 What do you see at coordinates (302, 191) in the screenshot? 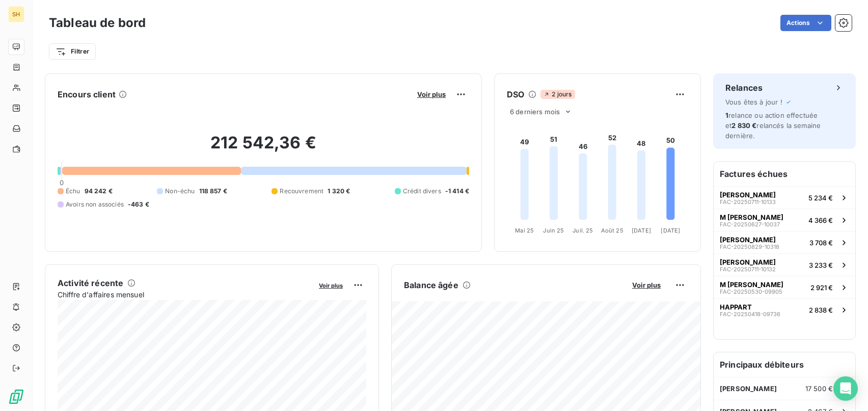
I see `span: Recouvrement` at bounding box center [302, 191].